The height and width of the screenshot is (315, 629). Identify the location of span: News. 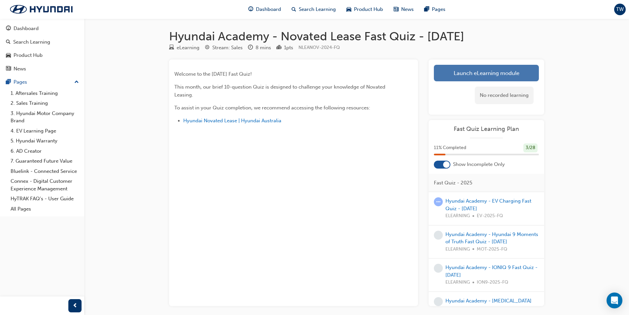
(407, 9).